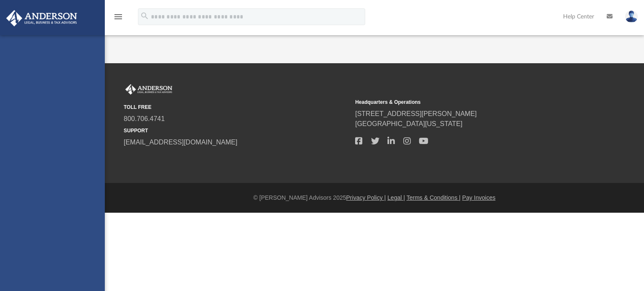 The image size is (644, 291). I want to click on small: Headquarters & Operations, so click(468, 102).